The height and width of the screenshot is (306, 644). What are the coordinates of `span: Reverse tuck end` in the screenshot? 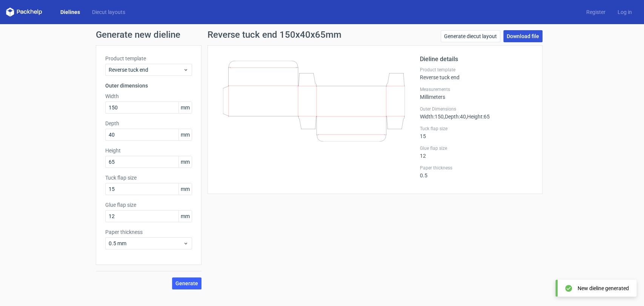 It's located at (146, 70).